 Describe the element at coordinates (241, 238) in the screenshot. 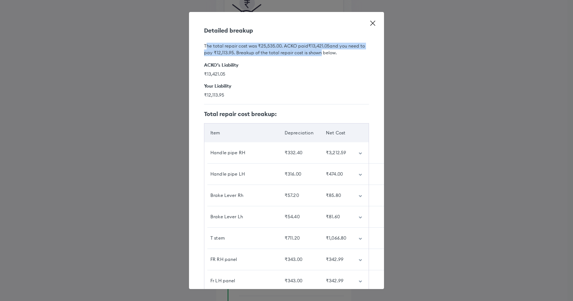

I see `div: T stem` at that location.